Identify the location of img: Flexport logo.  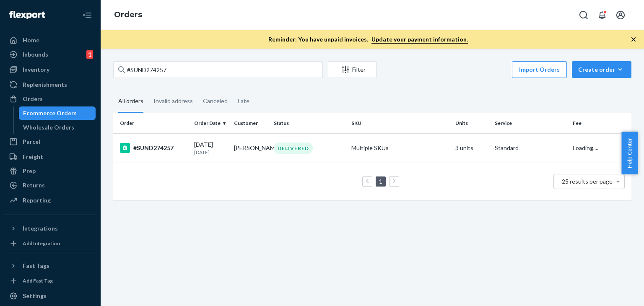
(27, 15).